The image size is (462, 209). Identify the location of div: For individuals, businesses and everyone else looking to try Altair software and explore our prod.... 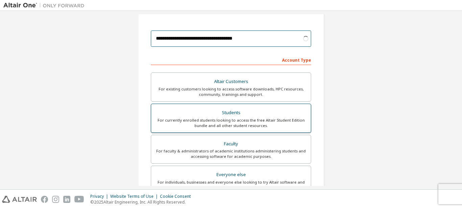
(231, 185).